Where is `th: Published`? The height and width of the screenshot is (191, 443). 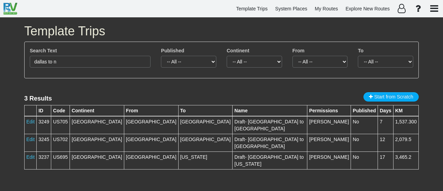
th: Published is located at coordinates (365, 111).